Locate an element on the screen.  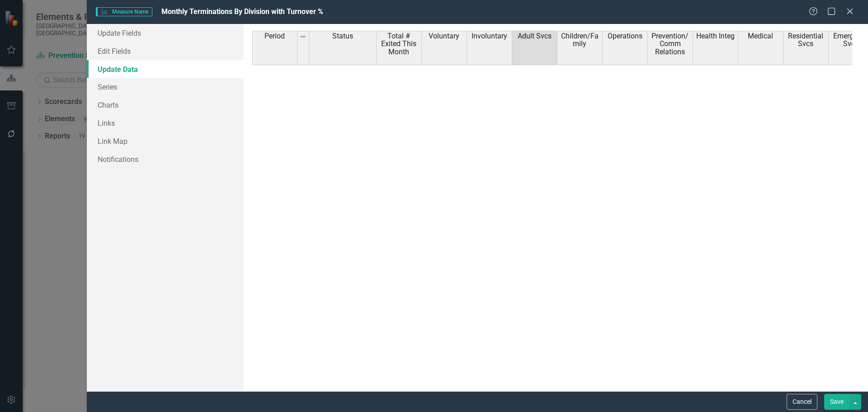
a: Charts is located at coordinates (165, 105).